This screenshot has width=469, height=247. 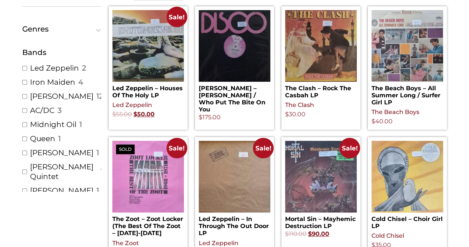 I want to click on a: The Zoot, so click(x=126, y=243).